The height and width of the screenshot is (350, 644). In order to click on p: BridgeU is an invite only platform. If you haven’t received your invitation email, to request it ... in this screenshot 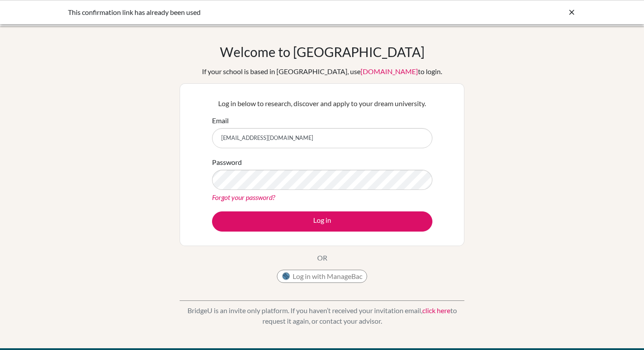, I will do `click(322, 315)`.